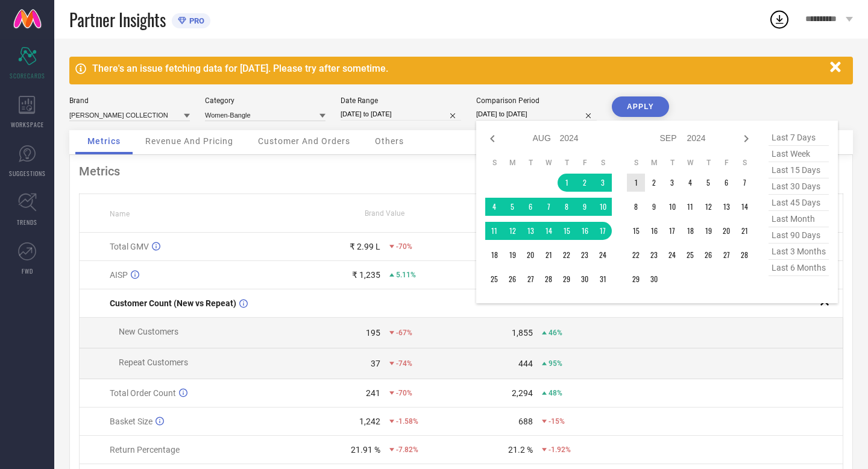 The width and height of the screenshot is (868, 469). I want to click on span: Total GMV, so click(129, 247).